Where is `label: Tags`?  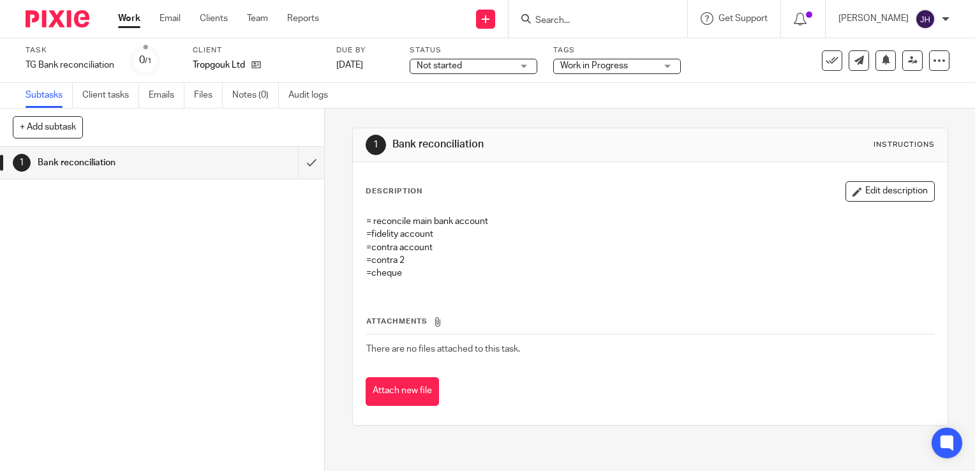
label: Tags is located at coordinates (617, 50).